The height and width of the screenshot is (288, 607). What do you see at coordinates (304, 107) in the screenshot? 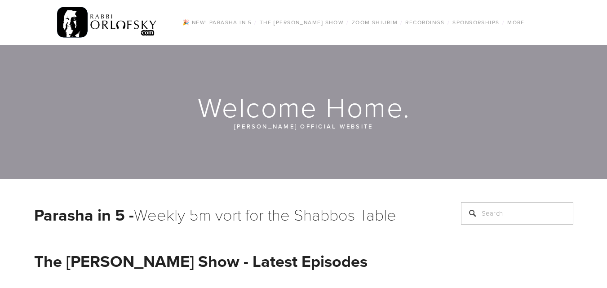
I see `h1: Welcome Home.` at bounding box center [304, 107].